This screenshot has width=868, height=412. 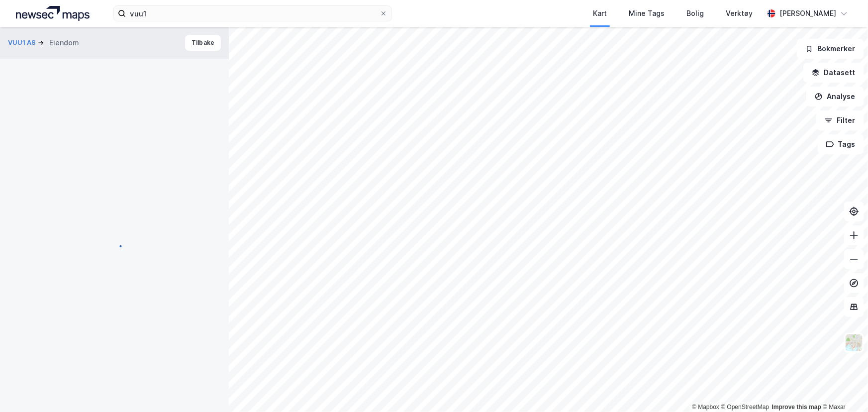 I want to click on input: Søk på adresse, matrikkel, gårdeiere, leietakere eller personer, so click(x=253, y=13).